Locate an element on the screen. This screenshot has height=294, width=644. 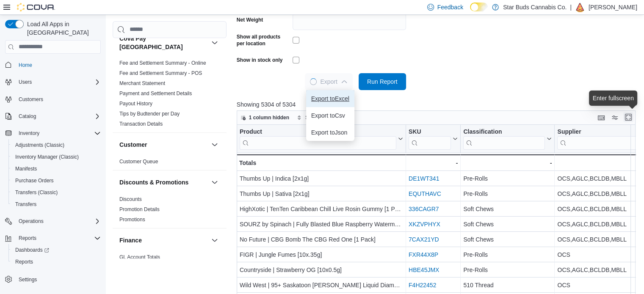
span: GL Account Totals is located at coordinates (139, 257).